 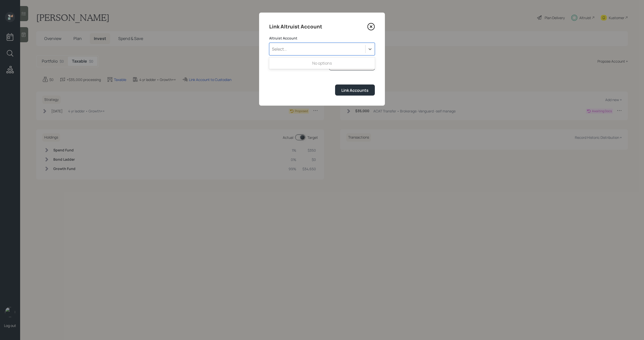 What do you see at coordinates (355, 90) in the screenshot?
I see `button: Link Accounts` at bounding box center [355, 90].